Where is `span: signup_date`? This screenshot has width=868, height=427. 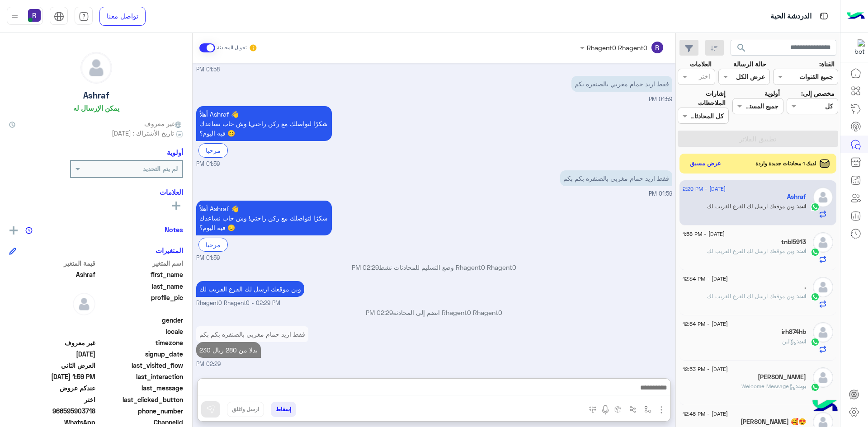 span: signup_date is located at coordinates (140, 353).